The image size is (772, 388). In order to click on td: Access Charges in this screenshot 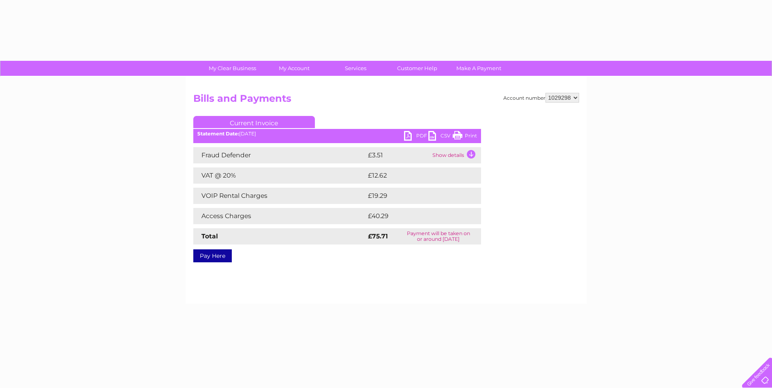, I will do `click(280, 216)`.